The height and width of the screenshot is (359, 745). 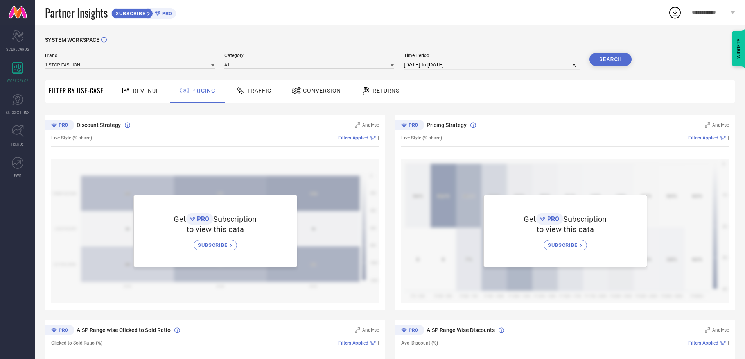 What do you see at coordinates (18, 81) in the screenshot?
I see `span: WORKSPACE` at bounding box center [18, 81].